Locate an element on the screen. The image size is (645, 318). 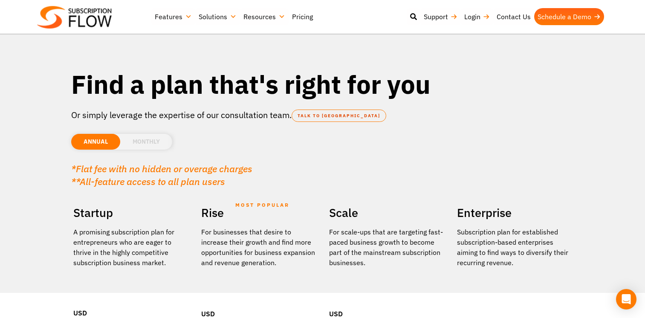
a: Schedule a Demo is located at coordinates (569, 17).